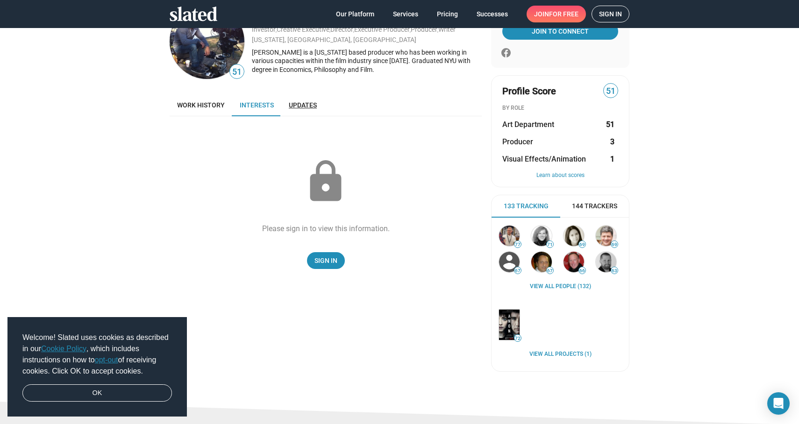 Image resolution: width=799 pixels, height=424 pixels. Describe the element at coordinates (509, 236) in the screenshot. I see `img: Marcin J. Sobczak` at that location.